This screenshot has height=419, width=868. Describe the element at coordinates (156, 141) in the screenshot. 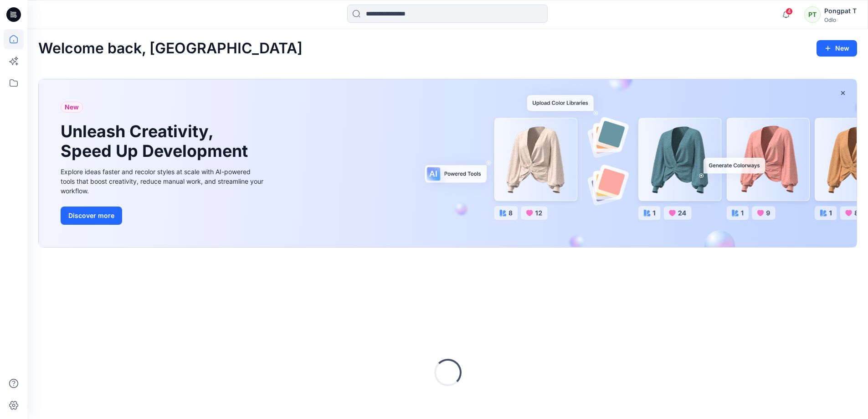

I see `h1: Unleash Creativity, Speed Up Development` at that location.